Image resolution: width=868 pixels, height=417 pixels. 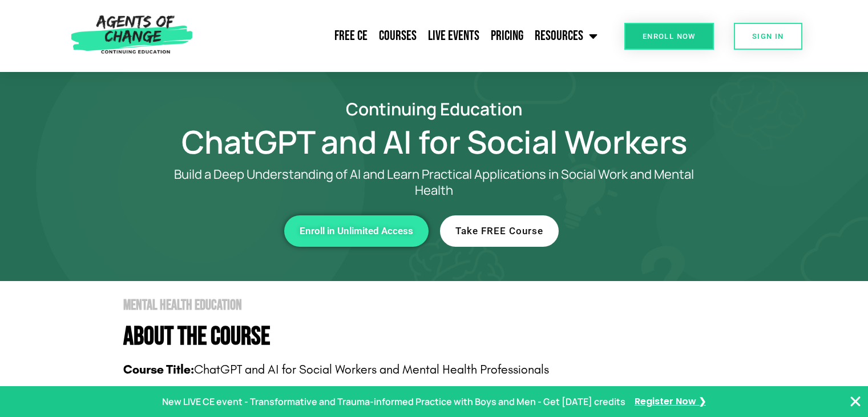 What do you see at coordinates (398, 36) in the screenshot?
I see `a: Courses` at bounding box center [398, 36].